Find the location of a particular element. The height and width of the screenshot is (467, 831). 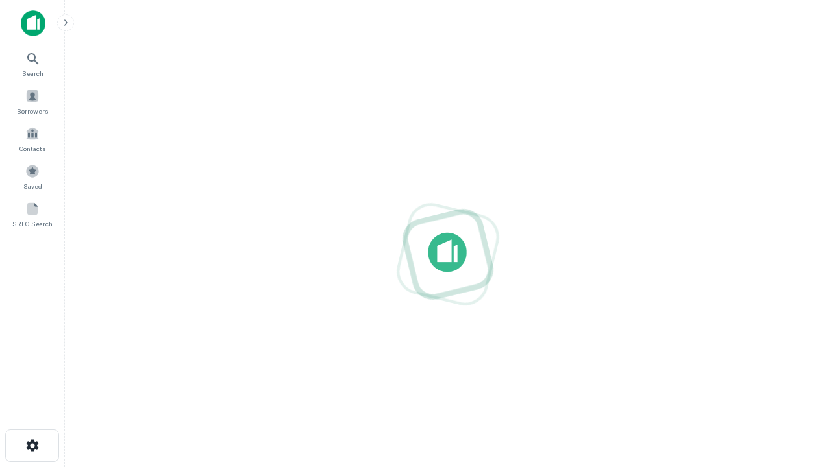

div: Saved is located at coordinates (32, 177).